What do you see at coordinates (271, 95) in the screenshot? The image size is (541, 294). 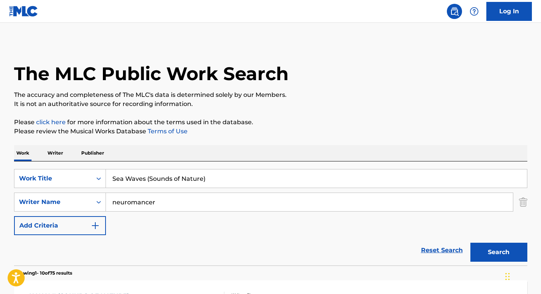 I see `p: The accuracy and completeness of The MLC's data is determined solely by our Members.` at bounding box center [271, 95].